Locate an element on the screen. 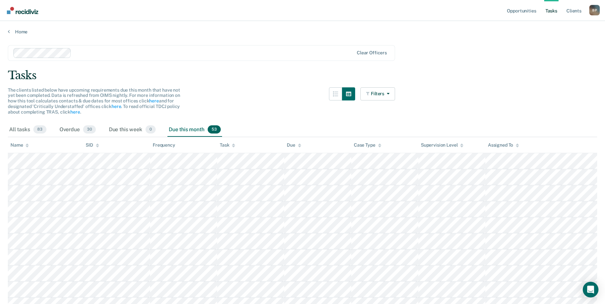 The height and width of the screenshot is (304, 605). span: 83 is located at coordinates (40, 129).